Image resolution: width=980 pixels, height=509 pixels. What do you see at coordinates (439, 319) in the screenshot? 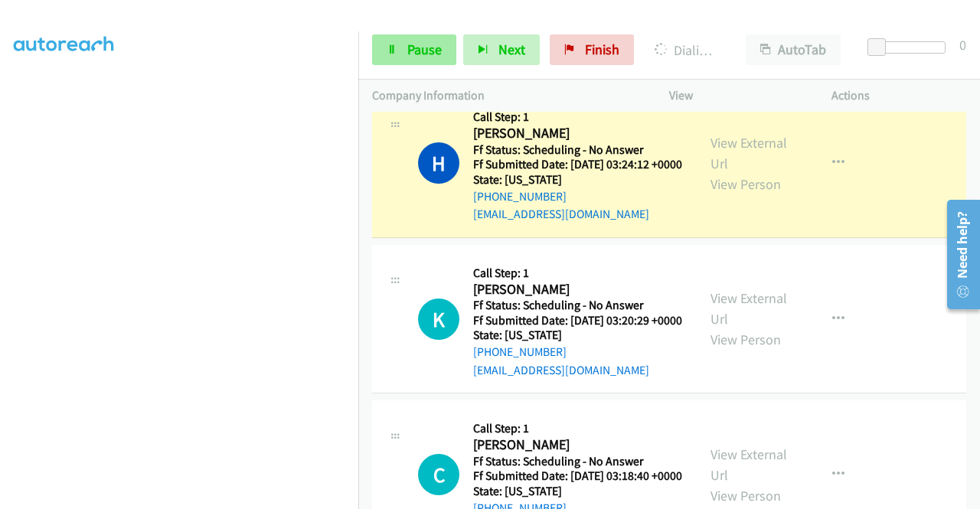
I see `h1: K` at bounding box center [439, 319].